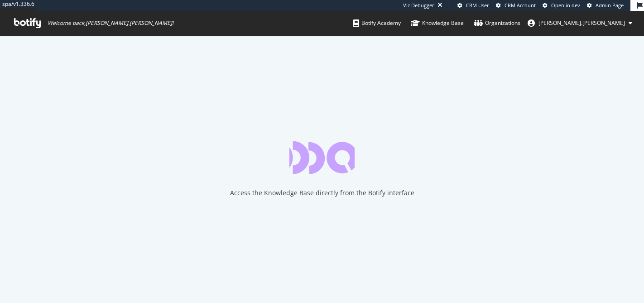 Image resolution: width=644 pixels, height=303 pixels. Describe the element at coordinates (322, 158) in the screenshot. I see `div: animation` at that location.